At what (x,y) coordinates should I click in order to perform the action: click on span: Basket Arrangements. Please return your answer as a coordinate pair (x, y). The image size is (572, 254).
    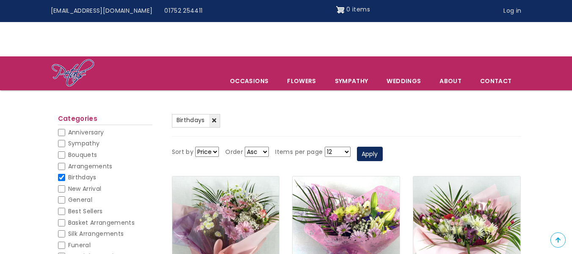
    Looking at the image, I should click on (102, 222).